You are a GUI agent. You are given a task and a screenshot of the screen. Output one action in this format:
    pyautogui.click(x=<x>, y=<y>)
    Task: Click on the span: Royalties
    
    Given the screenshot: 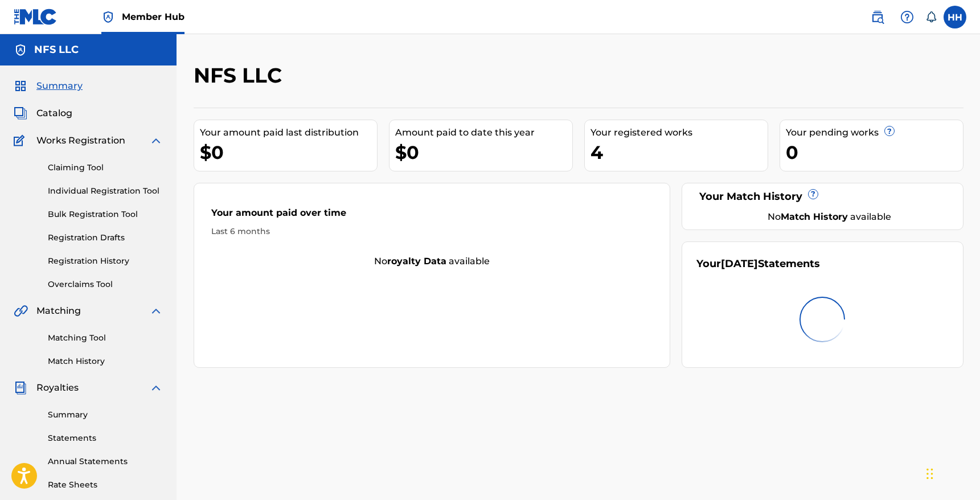 What is the action you would take?
    pyautogui.click(x=57, y=388)
    